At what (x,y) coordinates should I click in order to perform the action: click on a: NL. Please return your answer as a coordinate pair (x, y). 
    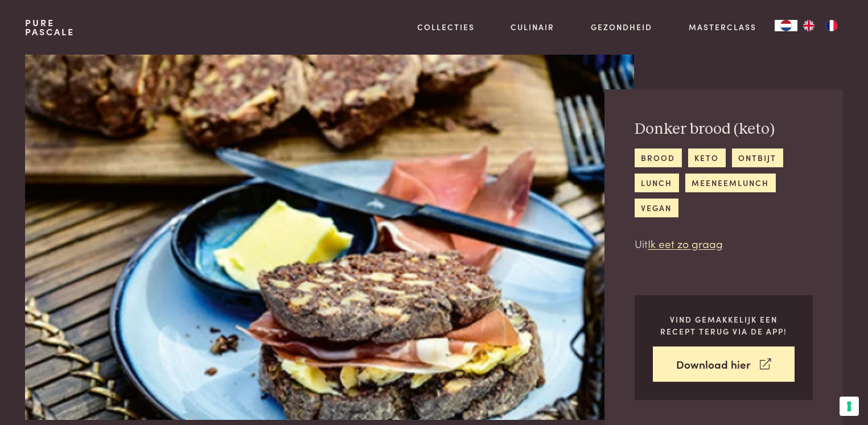
    Looking at the image, I should click on (786, 26).